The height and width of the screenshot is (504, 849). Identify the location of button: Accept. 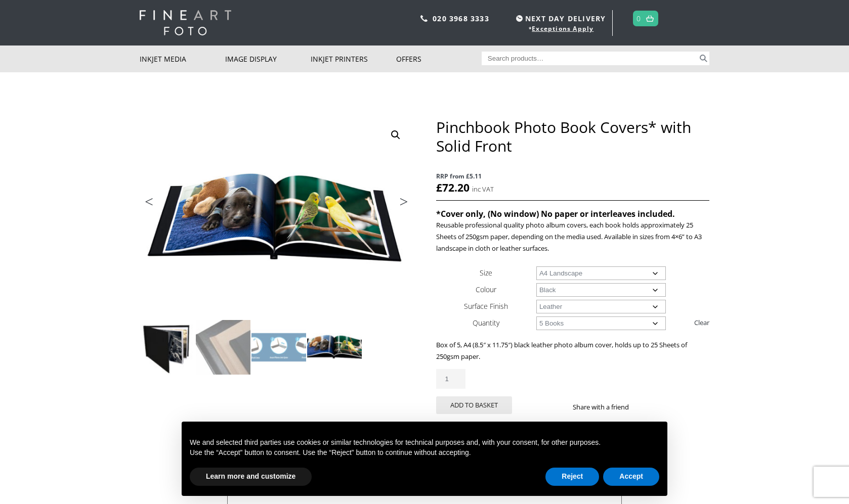
(631, 477).